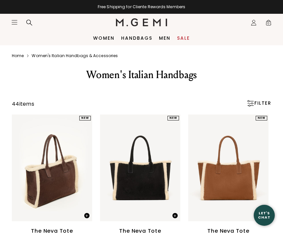  I want to click on div: Let's Chat, so click(264, 215).